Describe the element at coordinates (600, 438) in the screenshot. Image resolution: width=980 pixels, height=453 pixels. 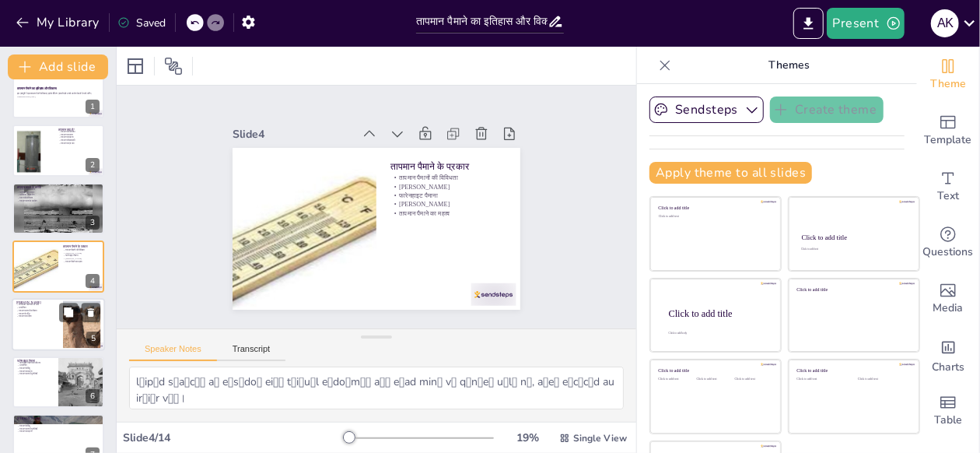
I see `span: Single View` at that location.